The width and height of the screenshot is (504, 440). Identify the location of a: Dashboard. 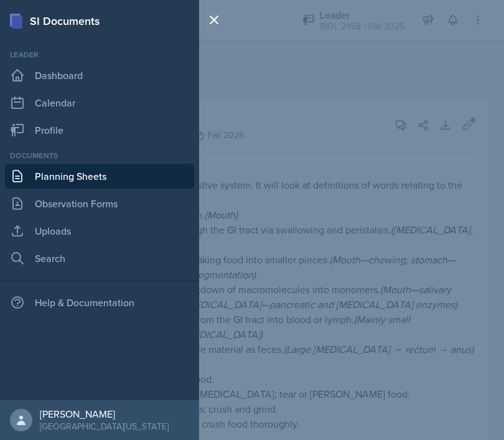
(99, 75).